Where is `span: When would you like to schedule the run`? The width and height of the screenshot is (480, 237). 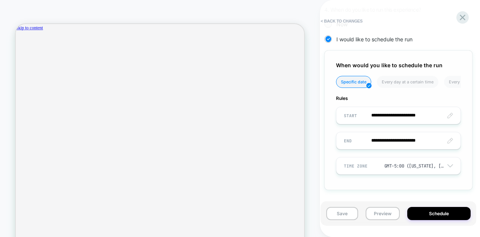 span: When would you like to schedule the run is located at coordinates (389, 65).